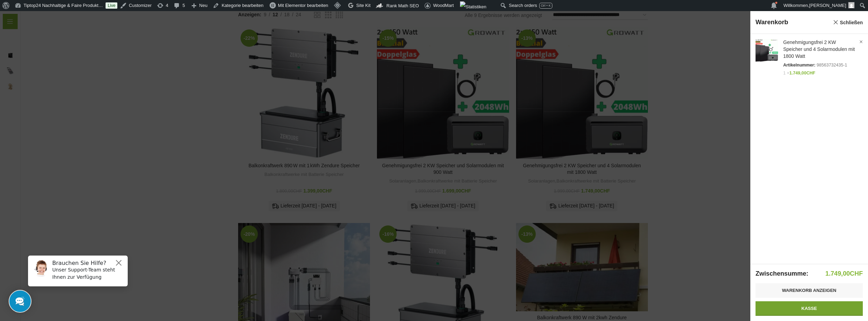 The height and width of the screenshot is (321, 868). I want to click on span: CHF, so click(856, 273).